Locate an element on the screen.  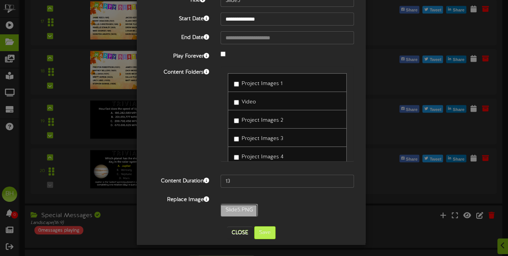
span: Project Images 1 is located at coordinates (262, 84).